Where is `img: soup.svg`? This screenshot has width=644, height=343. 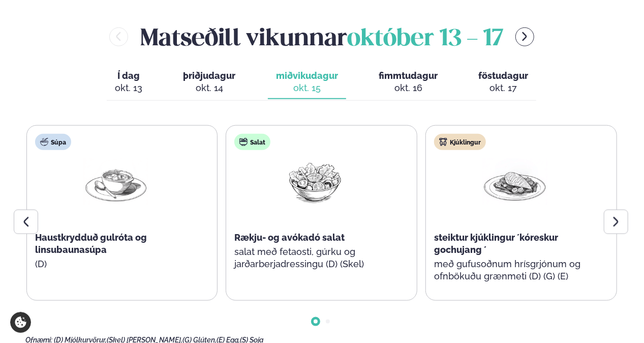 img: soup.svg is located at coordinates (44, 142).